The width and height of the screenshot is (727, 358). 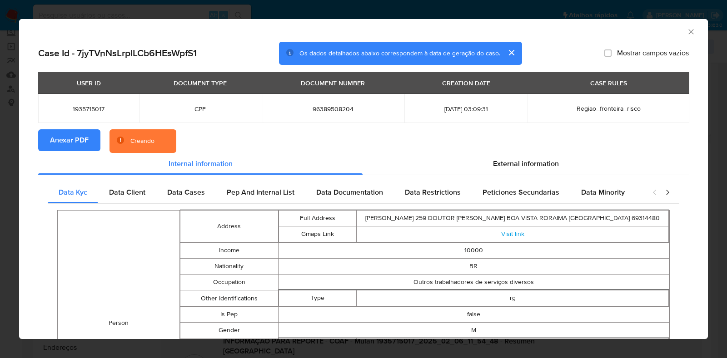 What do you see at coordinates (473, 267) in the screenshot?
I see `td: BR` at bounding box center [473, 267].